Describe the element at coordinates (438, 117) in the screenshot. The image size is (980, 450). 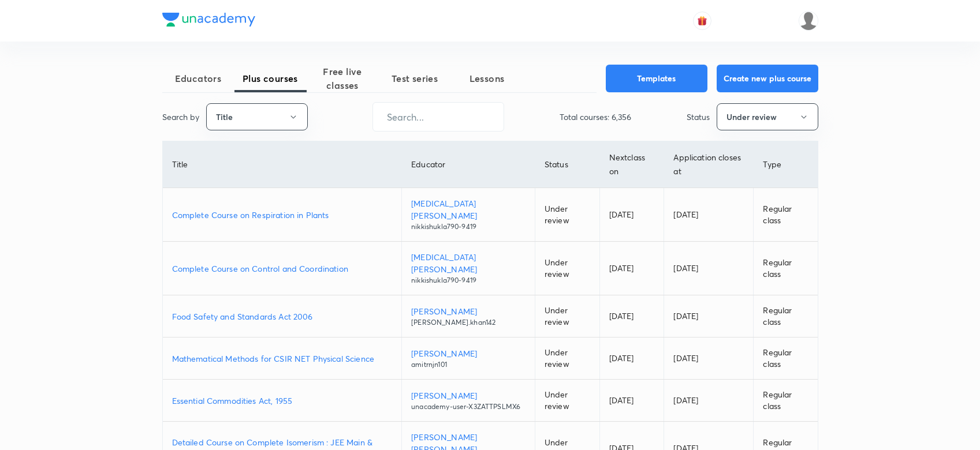
I see `input: Search...` at that location.